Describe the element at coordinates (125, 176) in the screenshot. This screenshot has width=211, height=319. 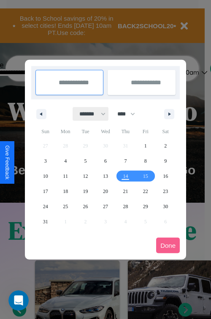
I see `span: 14` at that location.